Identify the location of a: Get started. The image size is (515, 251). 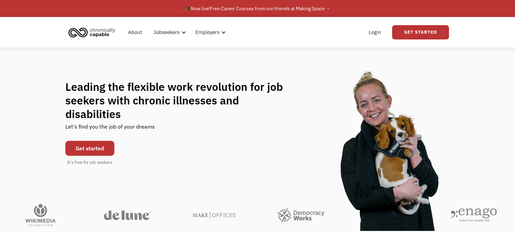
(90, 148).